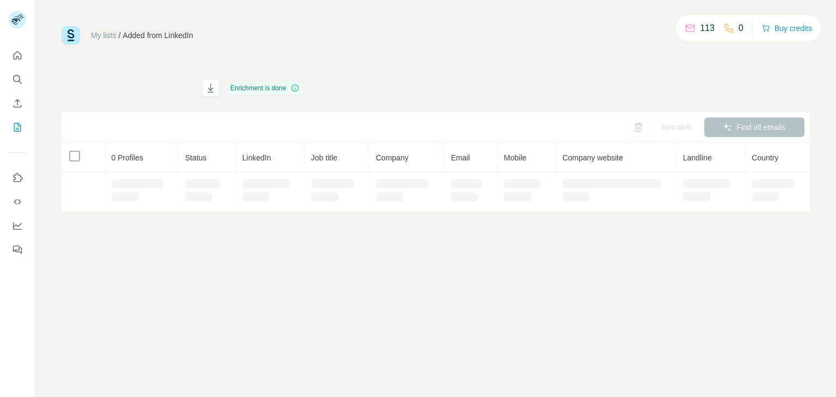 The image size is (836, 397). I want to click on button: Search, so click(17, 79).